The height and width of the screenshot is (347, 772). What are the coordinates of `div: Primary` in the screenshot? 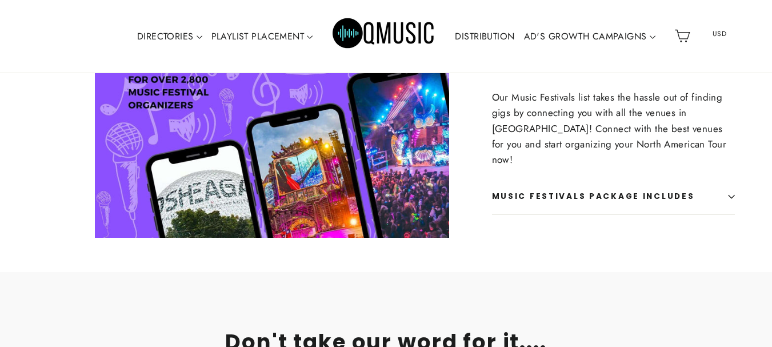 It's located at (384, 36).